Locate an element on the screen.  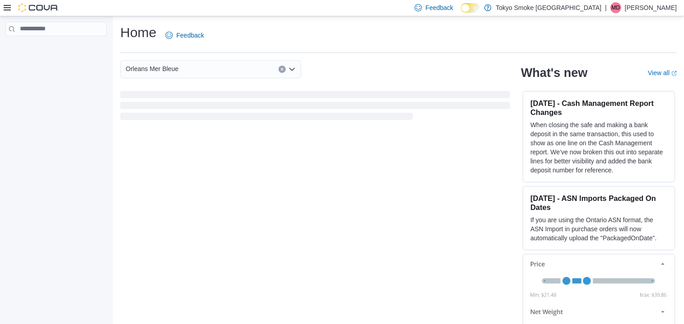
p: When closing the safe and making a bank deposit in the same transaction, this used to show as one... is located at coordinates (598, 147).